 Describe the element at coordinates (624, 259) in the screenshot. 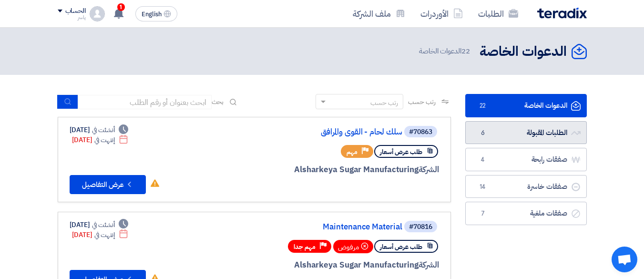

I see `a: دردشة مفتوحة` at that location.